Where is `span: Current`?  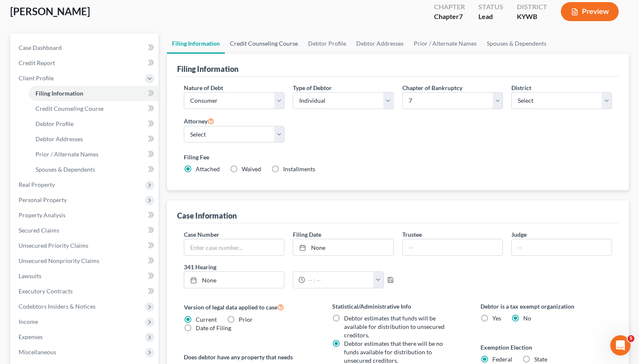
span: Current is located at coordinates (206, 319).